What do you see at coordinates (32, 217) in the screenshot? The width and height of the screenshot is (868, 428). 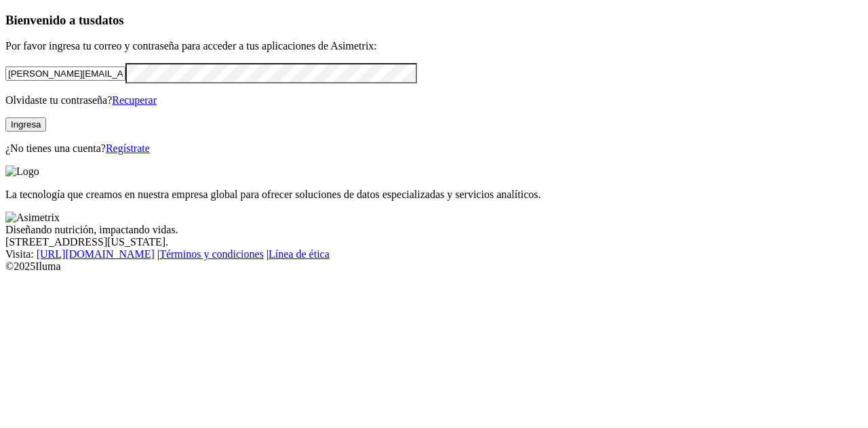 I see `img: Asimetrix` at bounding box center [32, 217].